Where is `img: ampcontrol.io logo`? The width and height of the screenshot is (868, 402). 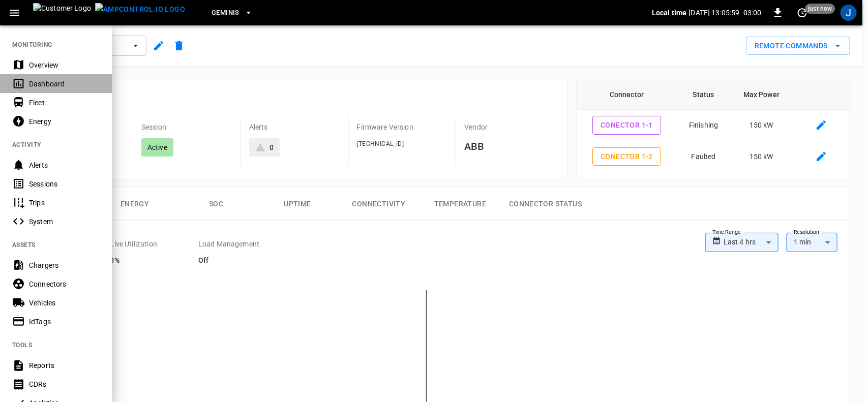
img: ampcontrol.io logo is located at coordinates (140, 9).